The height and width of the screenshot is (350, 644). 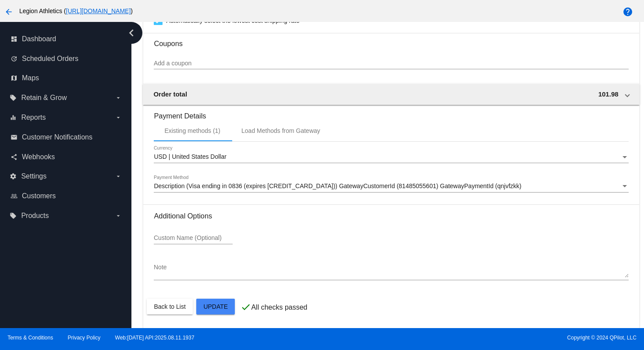 I want to click on i: share, so click(x=14, y=157).